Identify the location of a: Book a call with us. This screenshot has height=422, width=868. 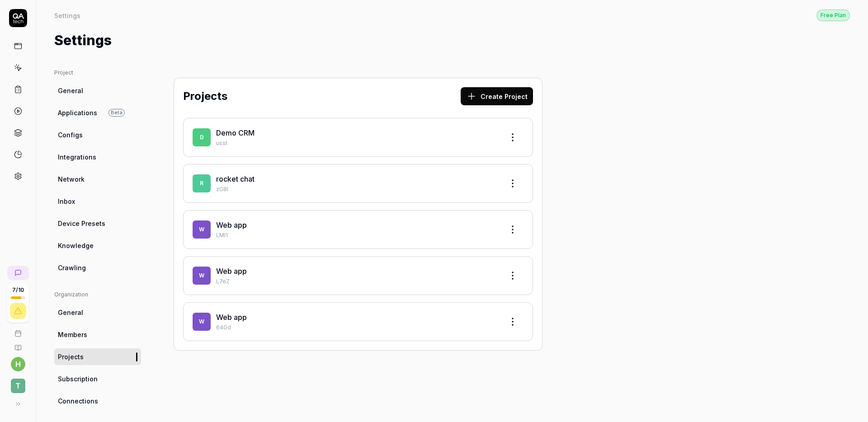
(18, 330).